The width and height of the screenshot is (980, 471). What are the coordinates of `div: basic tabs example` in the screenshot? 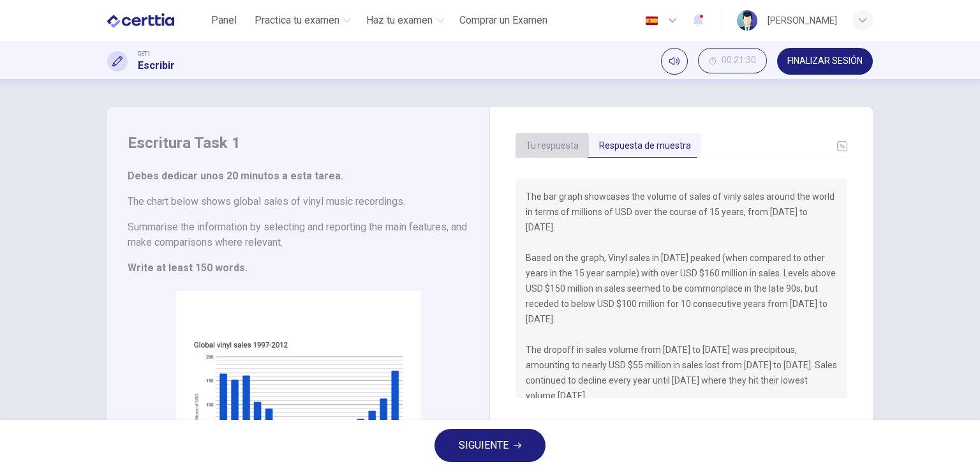 It's located at (681, 146).